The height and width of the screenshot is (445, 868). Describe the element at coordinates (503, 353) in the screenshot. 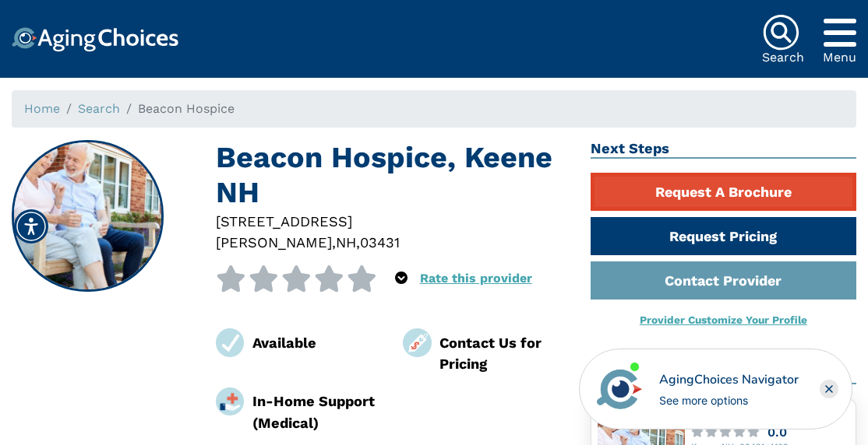

I see `div: Contact Us for Pricing` at that location.